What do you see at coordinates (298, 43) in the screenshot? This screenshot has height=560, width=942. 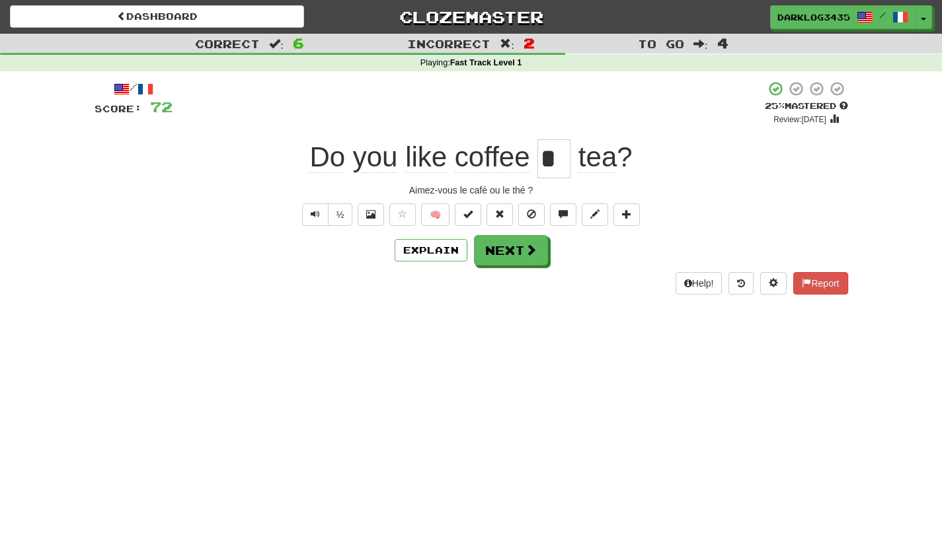 I see `span: 6` at bounding box center [298, 43].